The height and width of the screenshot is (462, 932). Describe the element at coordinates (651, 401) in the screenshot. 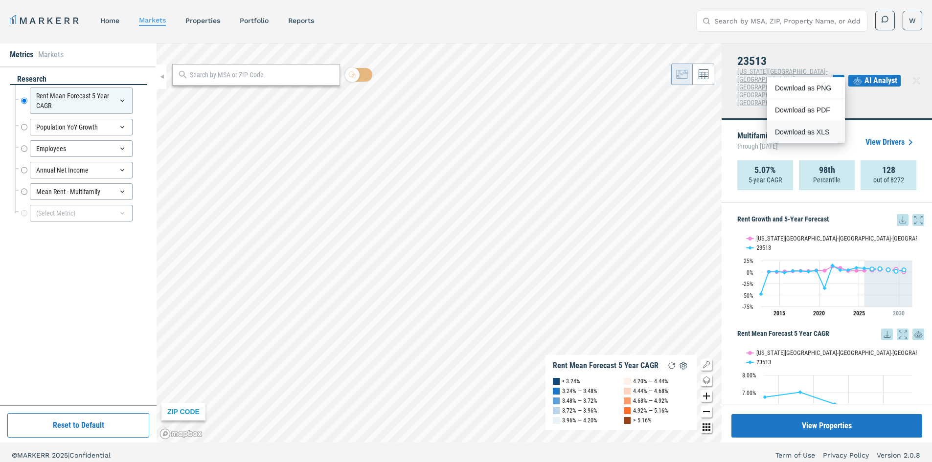

I see `div: 4.68% — 4.92%` at that location.